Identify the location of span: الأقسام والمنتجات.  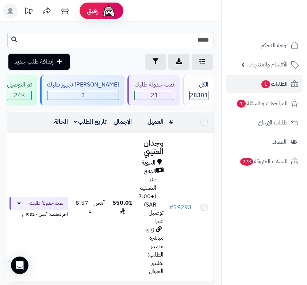
(267, 65).